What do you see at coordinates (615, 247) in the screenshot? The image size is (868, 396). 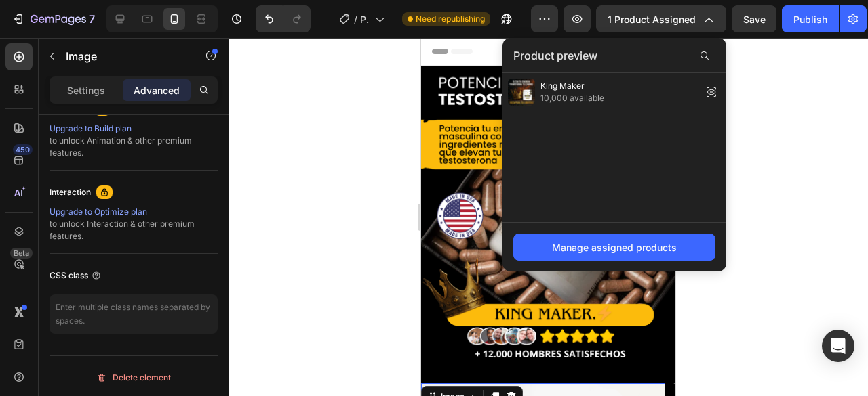 I see `button: Manage assigned products` at bounding box center [615, 247].